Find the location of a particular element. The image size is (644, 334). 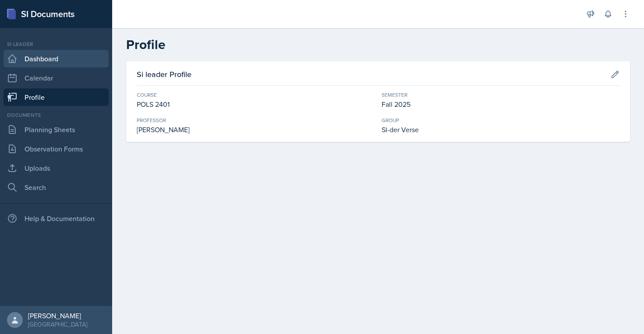

h2: Profile is located at coordinates (378, 45).